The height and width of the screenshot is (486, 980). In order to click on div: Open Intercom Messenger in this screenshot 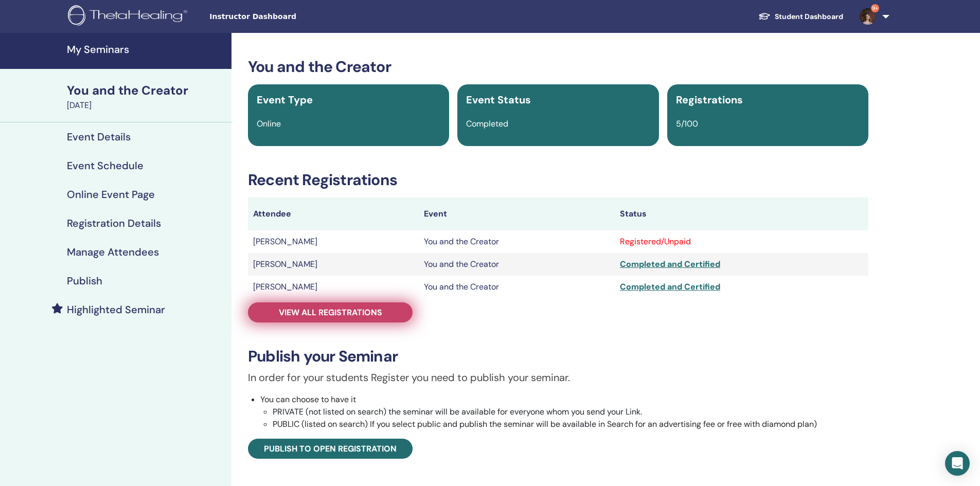, I will do `click(957, 463)`.